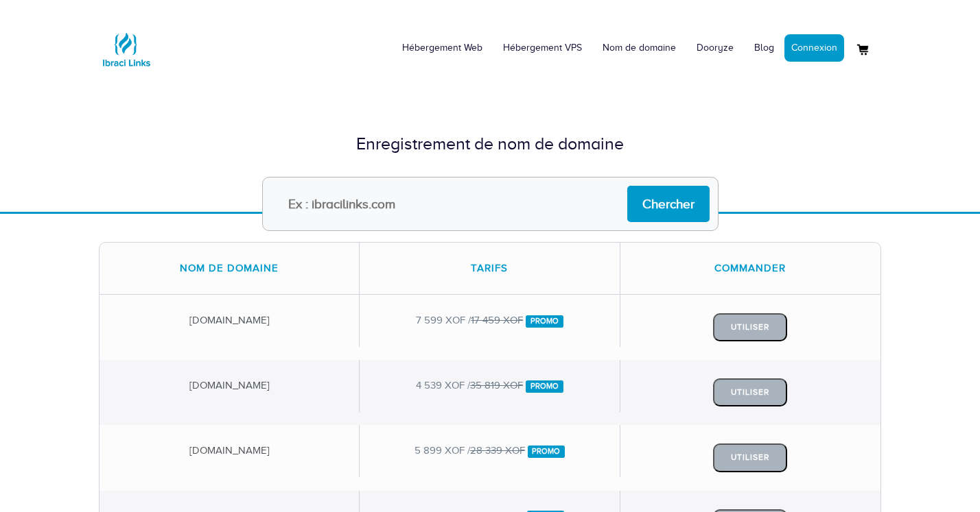 This screenshot has width=980, height=512. What do you see at coordinates (229, 269) in the screenshot?
I see `div: Nom de domaine` at bounding box center [229, 269].